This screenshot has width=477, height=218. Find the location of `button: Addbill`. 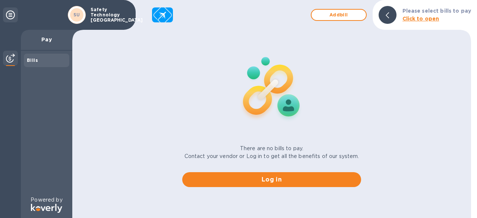

button: Addbill is located at coordinates (339, 15).